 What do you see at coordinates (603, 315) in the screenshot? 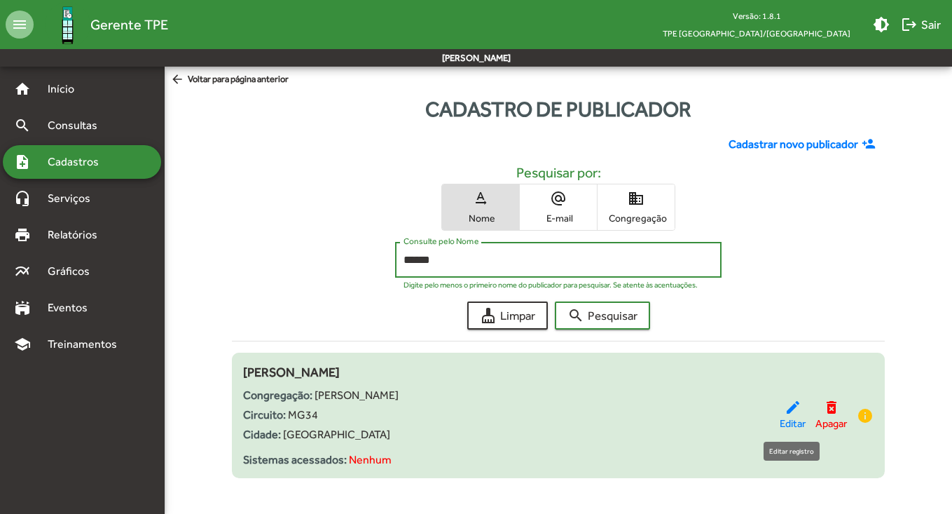
I see `button: Pesquisar` at bounding box center [603, 315].